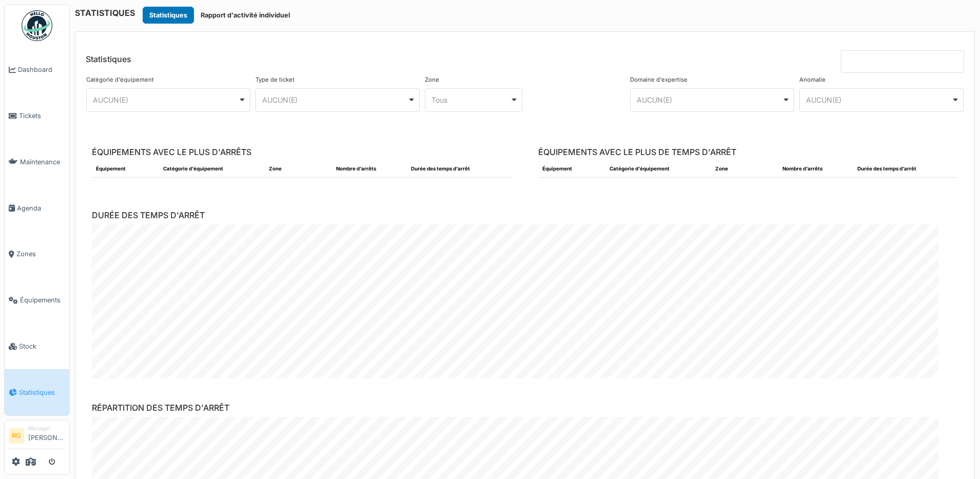  Describe the element at coordinates (37, 162) in the screenshot. I see `a: Maintenance` at that location.